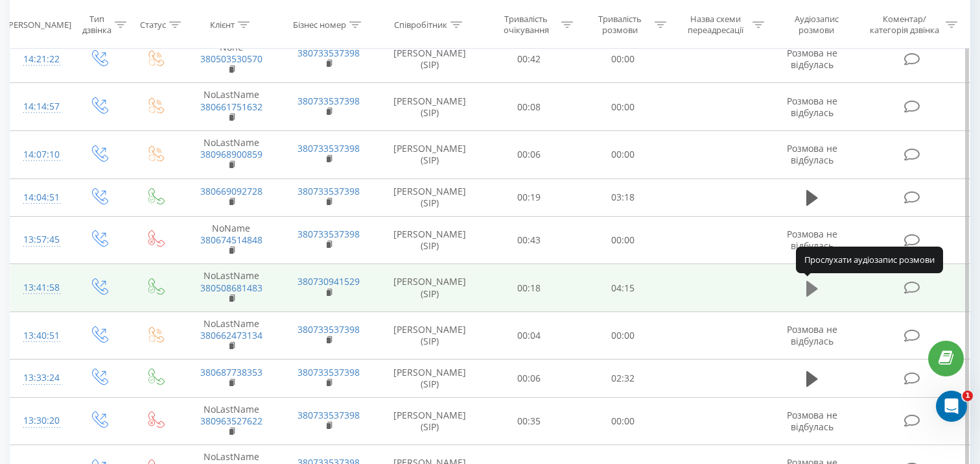  What do you see at coordinates (620, 24) in the screenshot?
I see `div: Тривалість розмови` at bounding box center [620, 24].